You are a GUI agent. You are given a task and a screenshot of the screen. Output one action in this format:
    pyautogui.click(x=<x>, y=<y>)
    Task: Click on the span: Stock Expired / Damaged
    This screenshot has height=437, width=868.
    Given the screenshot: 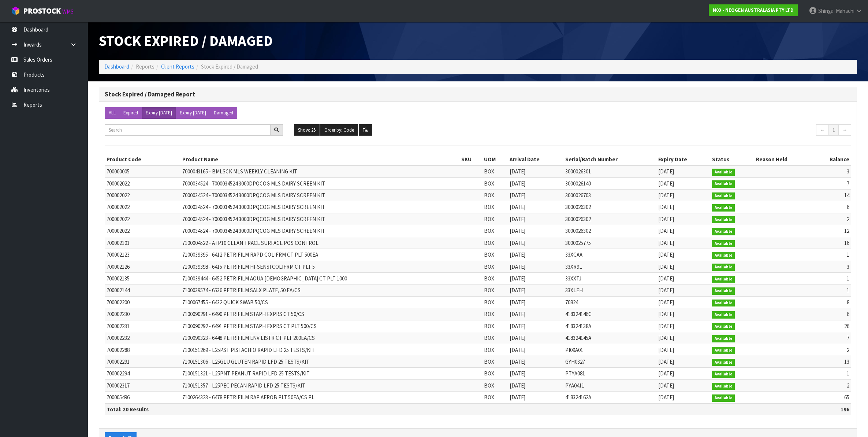 What is the action you would take?
    pyautogui.click(x=230, y=66)
    